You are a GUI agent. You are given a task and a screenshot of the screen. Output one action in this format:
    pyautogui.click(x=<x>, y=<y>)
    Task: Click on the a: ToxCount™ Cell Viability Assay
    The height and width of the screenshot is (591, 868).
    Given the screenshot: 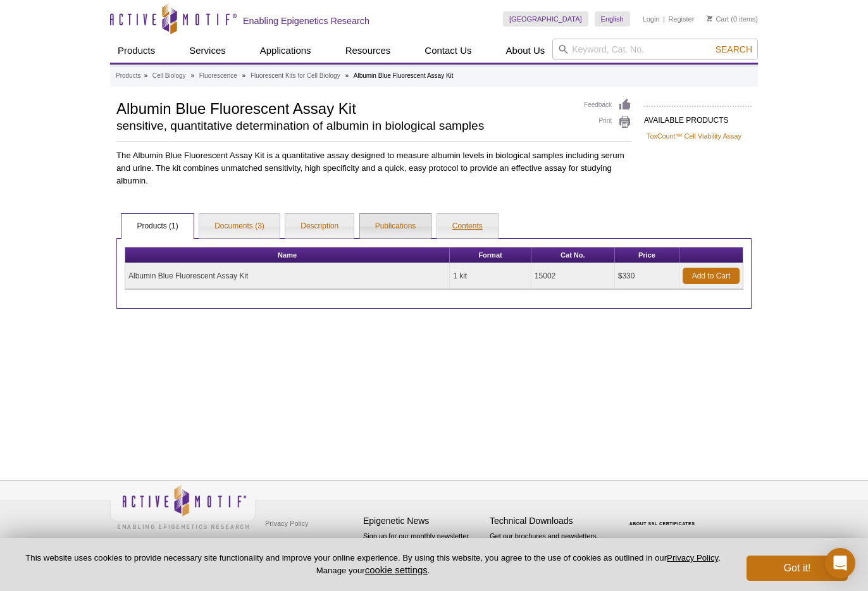 What is the action you would take?
    pyautogui.click(x=694, y=136)
    